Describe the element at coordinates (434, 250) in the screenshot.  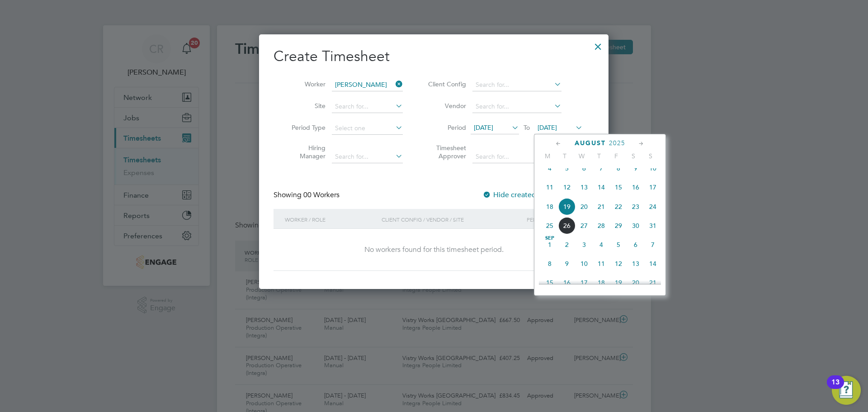
I see `div: No workers found for this timesheet period.` at that location.